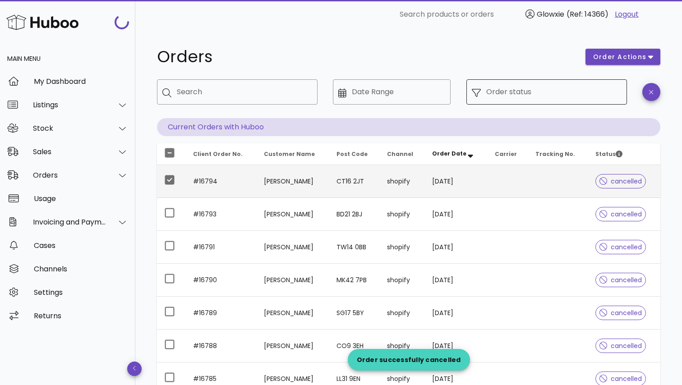 This screenshot has width=682, height=385. What do you see at coordinates (354, 154) in the screenshot?
I see `th: Post Code` at bounding box center [354, 154].